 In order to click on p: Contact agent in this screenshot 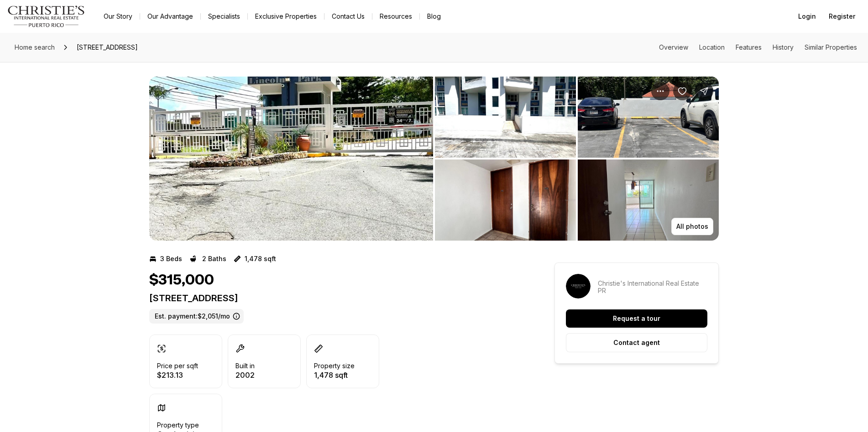, I will do `click(637, 343)`.